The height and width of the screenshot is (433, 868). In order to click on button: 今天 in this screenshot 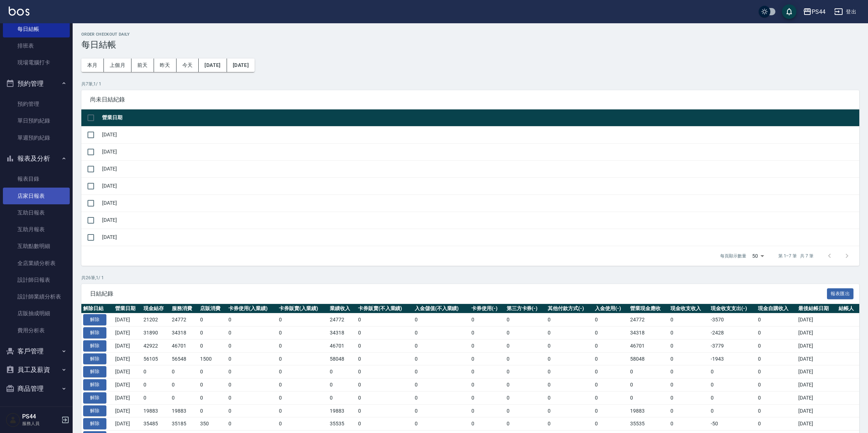, I will do `click(188, 65)`.